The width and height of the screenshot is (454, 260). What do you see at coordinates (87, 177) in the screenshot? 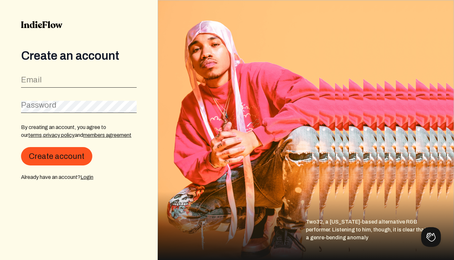
I see `a: Login` at bounding box center [87, 177].